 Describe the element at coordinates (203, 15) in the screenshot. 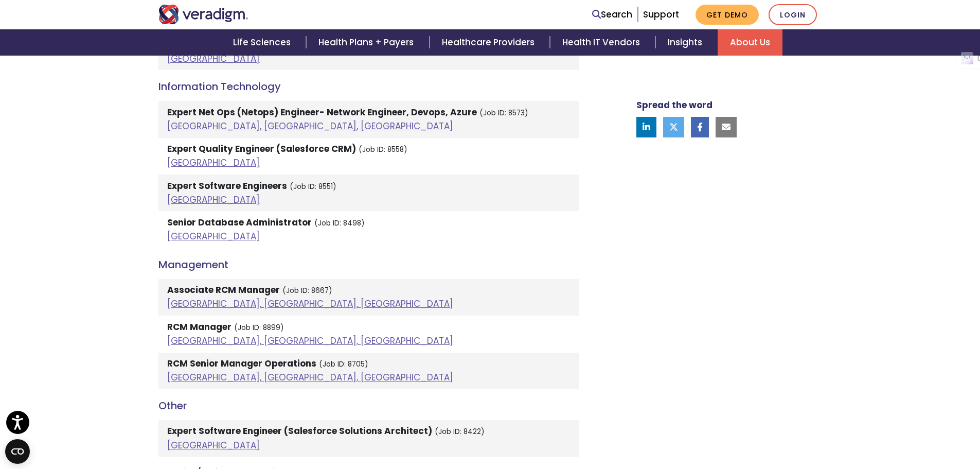

I see `a: Veradigm logo` at that location.